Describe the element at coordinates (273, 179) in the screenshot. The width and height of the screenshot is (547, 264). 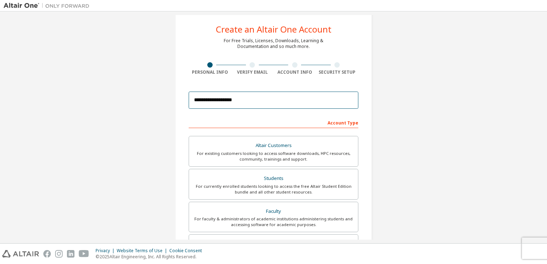
I see `div: Students` at that location.